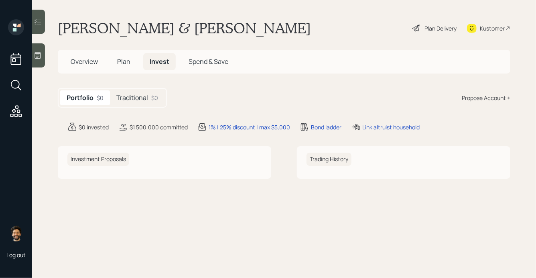 This screenshot has width=536, height=278. I want to click on div: 1% | 25% discount | max $5,000, so click(249, 127).